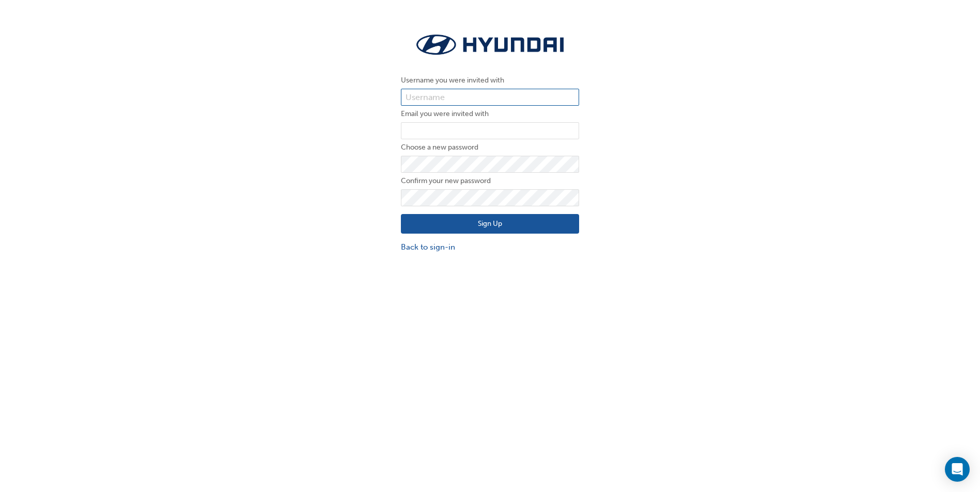 The image size is (980, 492). Describe the element at coordinates (490, 247) in the screenshot. I see `a: Back to sign-in` at that location.